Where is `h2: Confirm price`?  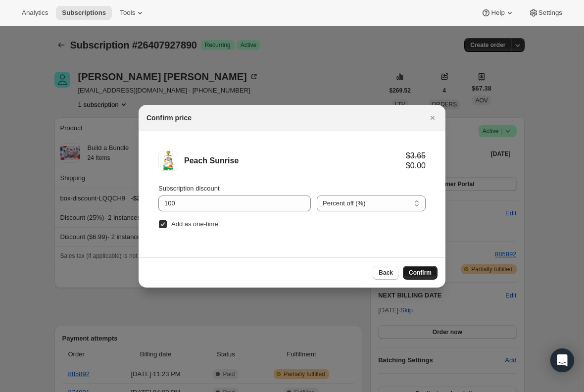
h2: Confirm price is located at coordinates (169, 118).